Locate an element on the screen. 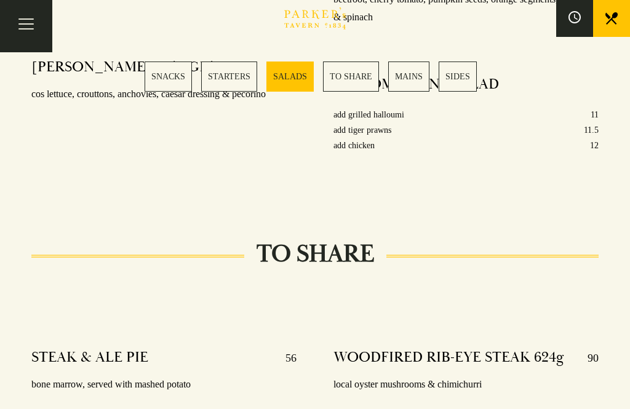 The image size is (630, 409). a: 6 / 6 is located at coordinates (457, 76).